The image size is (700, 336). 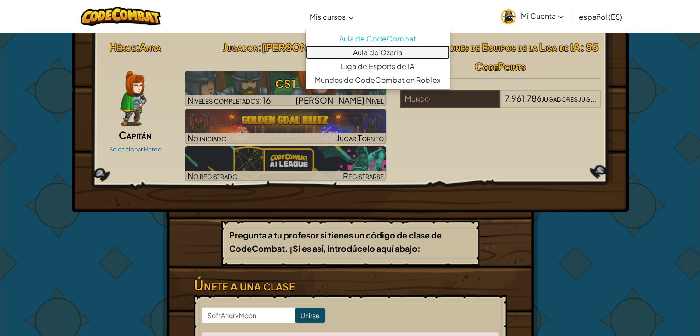 What do you see at coordinates (360, 138) in the screenshot?
I see `font: Jugar Torneo` at bounding box center [360, 138].